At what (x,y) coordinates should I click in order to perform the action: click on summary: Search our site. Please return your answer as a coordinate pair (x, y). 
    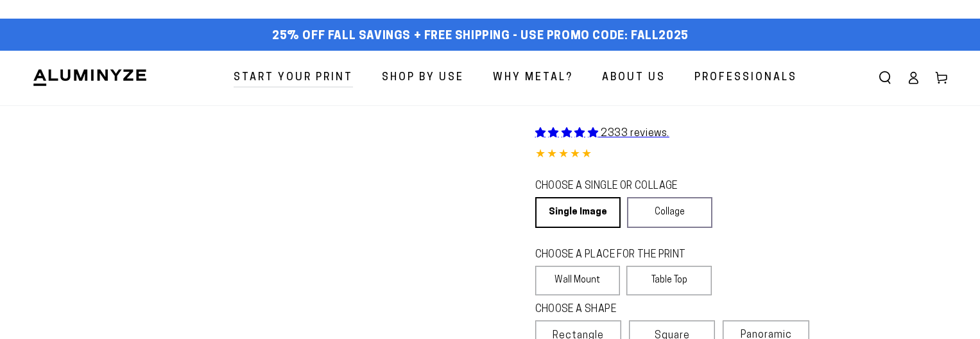
    Looking at the image, I should click on (884, 78).